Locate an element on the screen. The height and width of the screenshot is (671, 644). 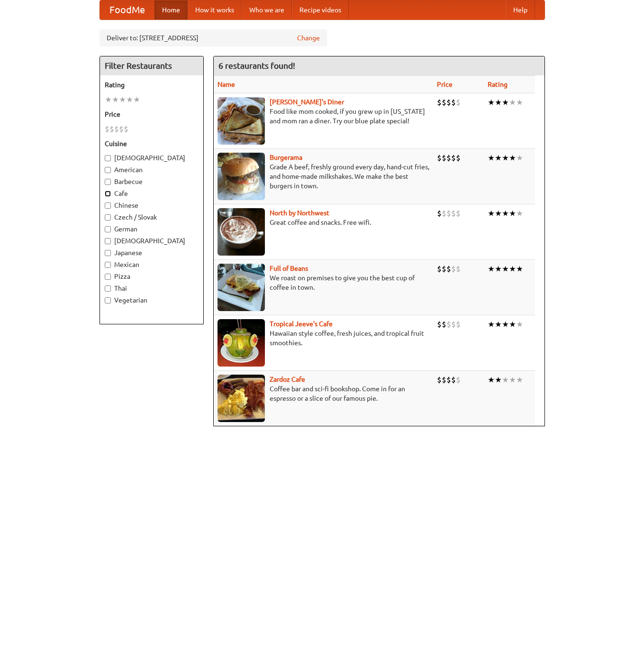
img: beans.jpg is located at coordinates (241, 287).